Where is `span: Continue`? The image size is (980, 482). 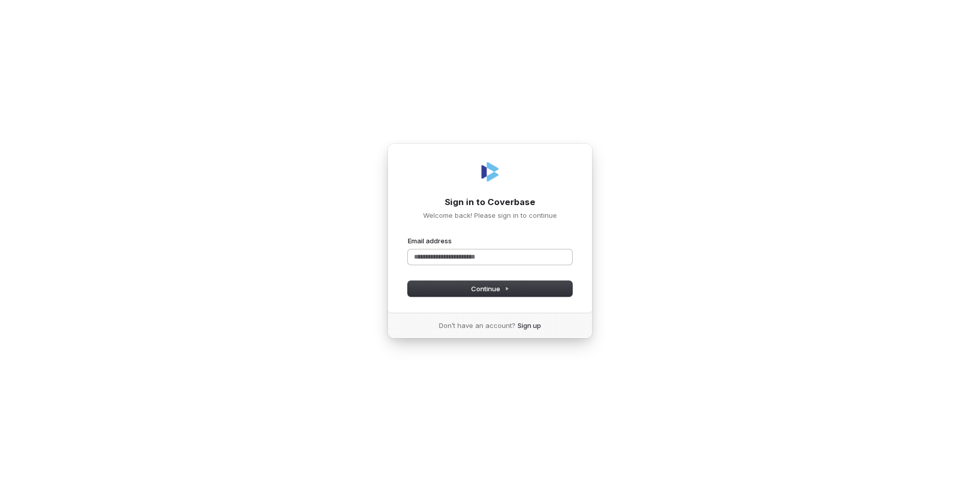
span: Continue is located at coordinates (490, 289).